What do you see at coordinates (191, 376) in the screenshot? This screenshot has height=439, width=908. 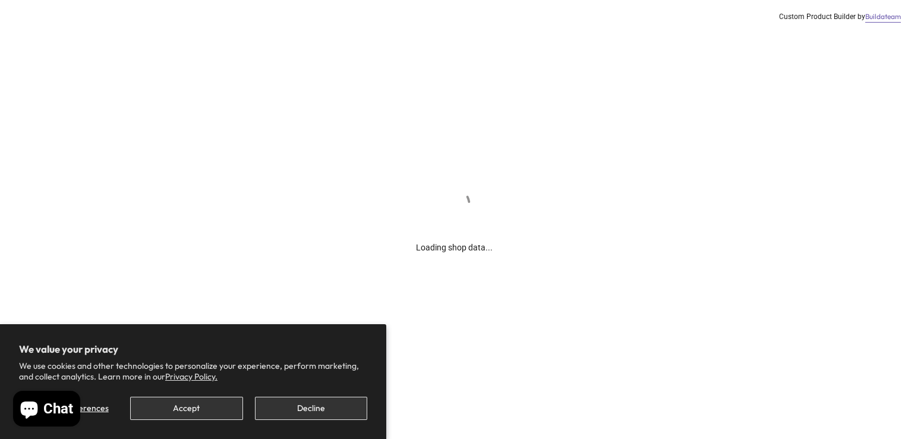 I see `a: Privacy Policy.` at bounding box center [191, 376].